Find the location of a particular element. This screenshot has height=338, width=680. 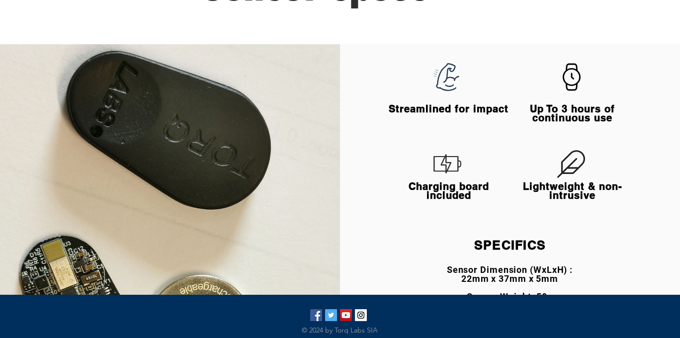

a: Facebook Social Icon is located at coordinates (316, 315).